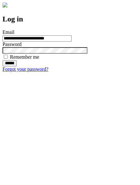  What do you see at coordinates (70, 19) in the screenshot?
I see `h2: Log in` at bounding box center [70, 19].